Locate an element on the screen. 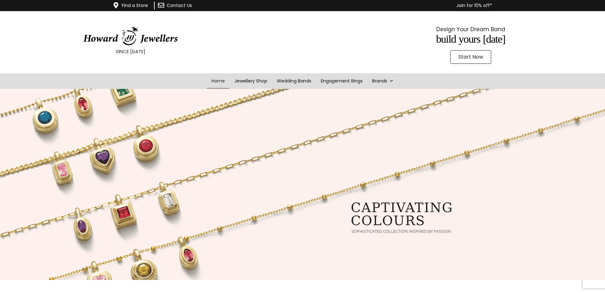  span: Start Now is located at coordinates (471, 57).